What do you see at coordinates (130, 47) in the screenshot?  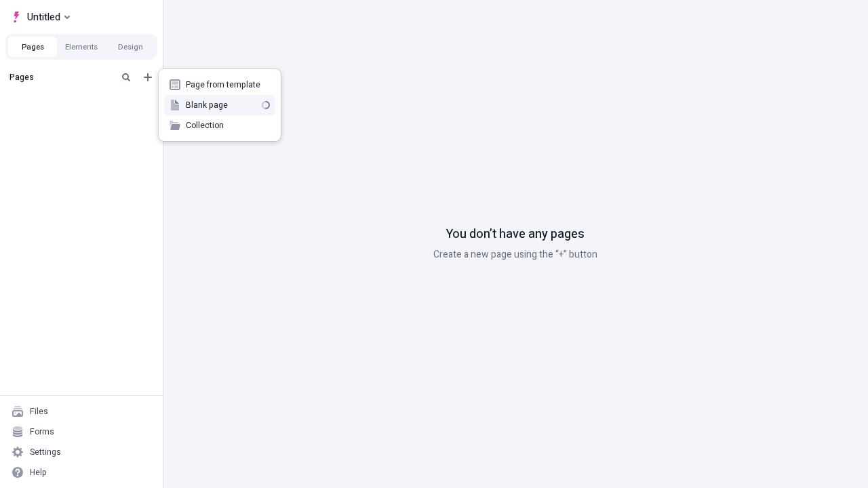 I see `button: Design` at bounding box center [130, 47].